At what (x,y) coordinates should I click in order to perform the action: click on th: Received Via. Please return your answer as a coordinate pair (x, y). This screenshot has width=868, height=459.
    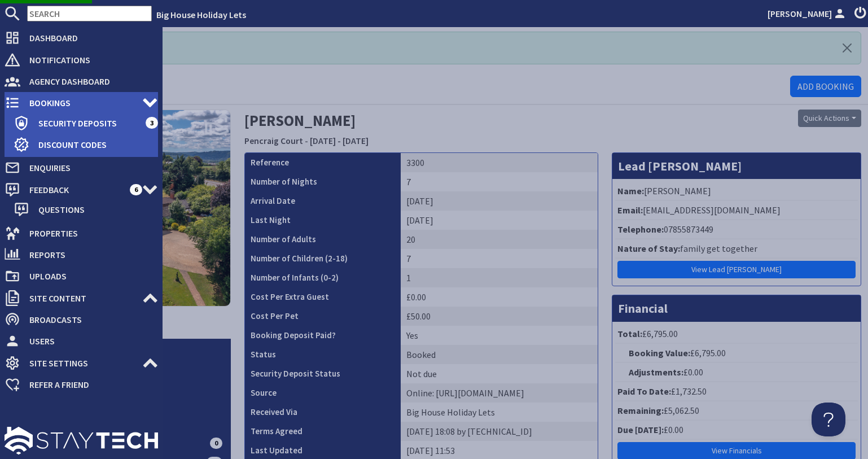
    Looking at the image, I should click on (323, 412).